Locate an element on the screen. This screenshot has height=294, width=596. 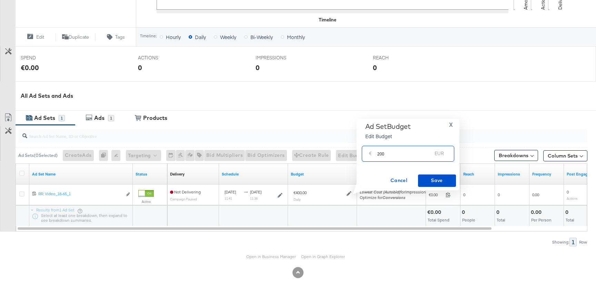
button: Column Sets is located at coordinates (565, 156).